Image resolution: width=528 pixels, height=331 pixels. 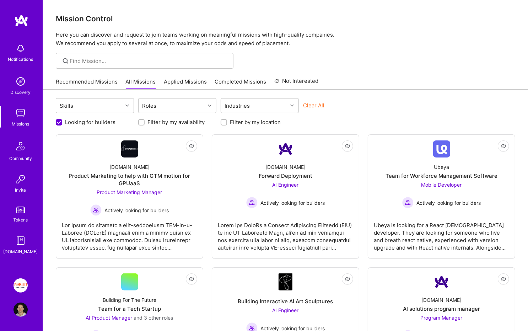 I want to click on label: Filter by my availability, so click(x=176, y=122).